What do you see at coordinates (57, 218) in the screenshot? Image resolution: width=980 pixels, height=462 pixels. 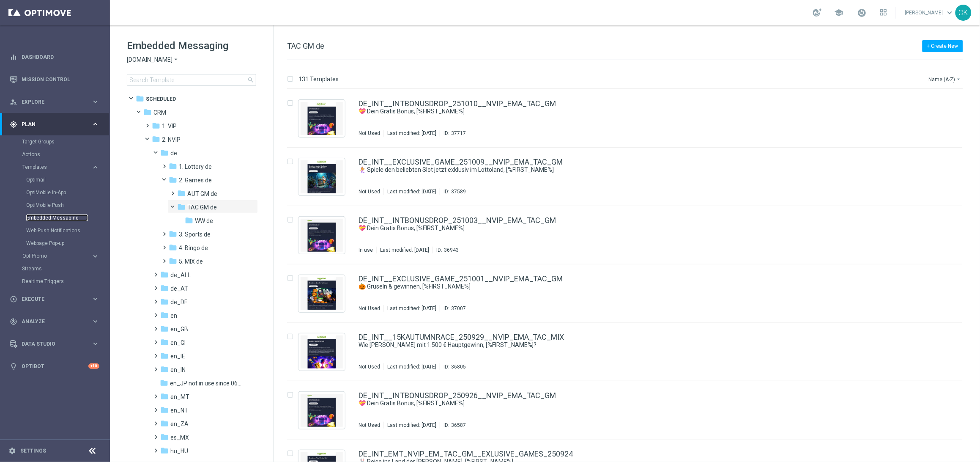 I see `a: Embedded Messaging` at bounding box center [57, 218].